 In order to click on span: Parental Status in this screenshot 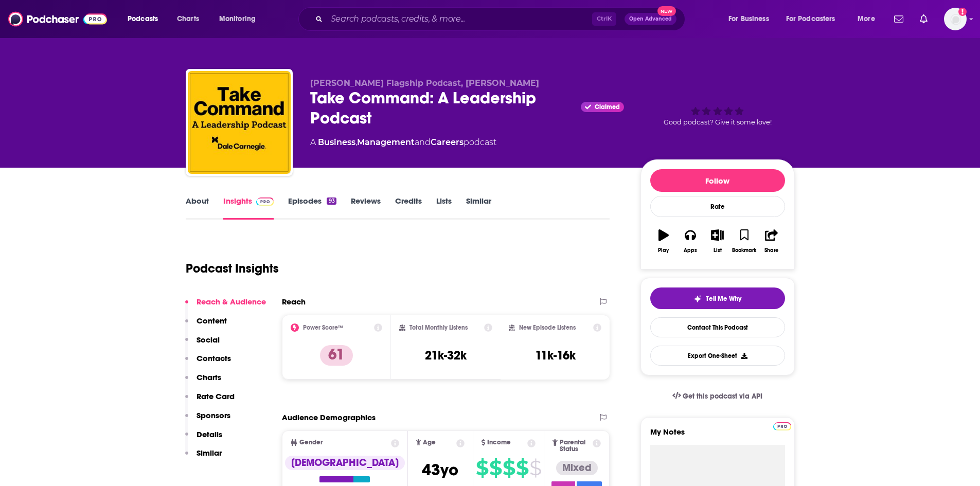, I will do `click(575, 445)`.